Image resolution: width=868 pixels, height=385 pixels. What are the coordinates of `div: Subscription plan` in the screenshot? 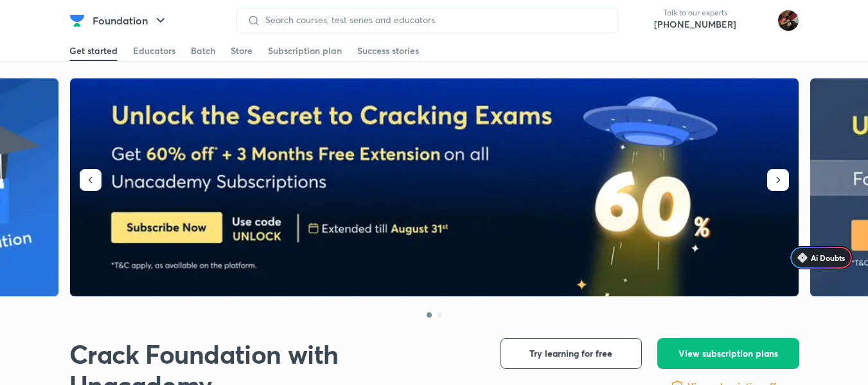 It's located at (305, 51).